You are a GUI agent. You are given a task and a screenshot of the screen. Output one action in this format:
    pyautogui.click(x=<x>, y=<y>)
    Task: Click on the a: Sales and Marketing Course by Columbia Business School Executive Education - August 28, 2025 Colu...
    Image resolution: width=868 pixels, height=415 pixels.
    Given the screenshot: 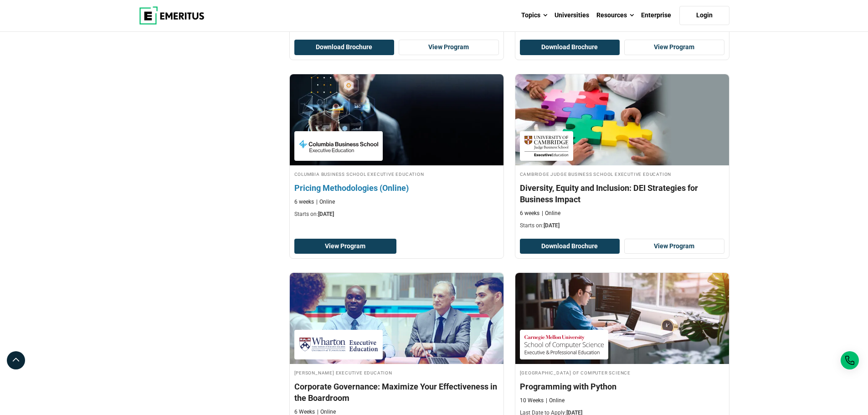 What is the action you would take?
    pyautogui.click(x=397, y=149)
    